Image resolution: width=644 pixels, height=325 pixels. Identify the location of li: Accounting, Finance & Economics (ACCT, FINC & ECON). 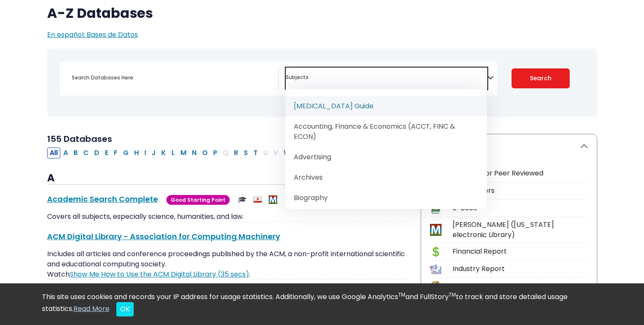
(386, 132).